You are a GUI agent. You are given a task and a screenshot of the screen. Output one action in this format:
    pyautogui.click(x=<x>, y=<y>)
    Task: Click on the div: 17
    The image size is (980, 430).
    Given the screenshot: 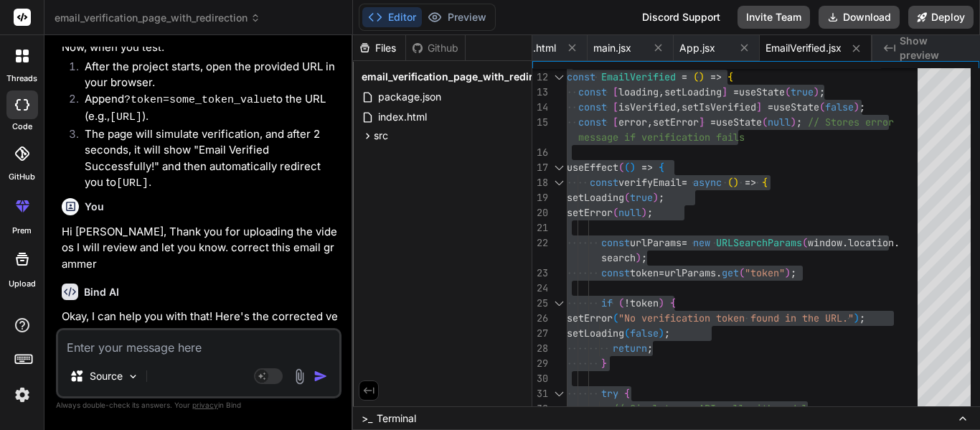 What is the action you would take?
    pyautogui.click(x=541, y=167)
    